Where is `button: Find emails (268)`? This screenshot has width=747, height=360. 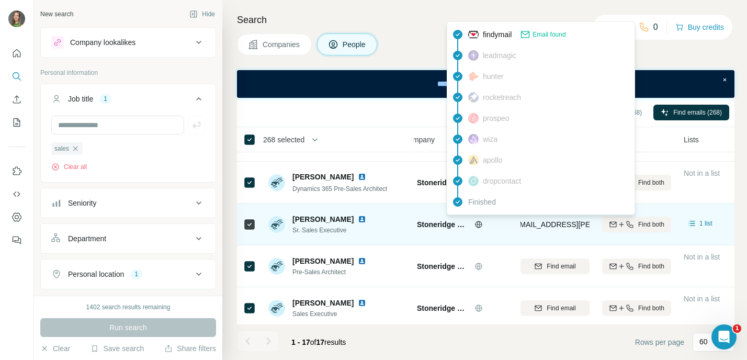
button: Find emails (268) is located at coordinates (691, 112).